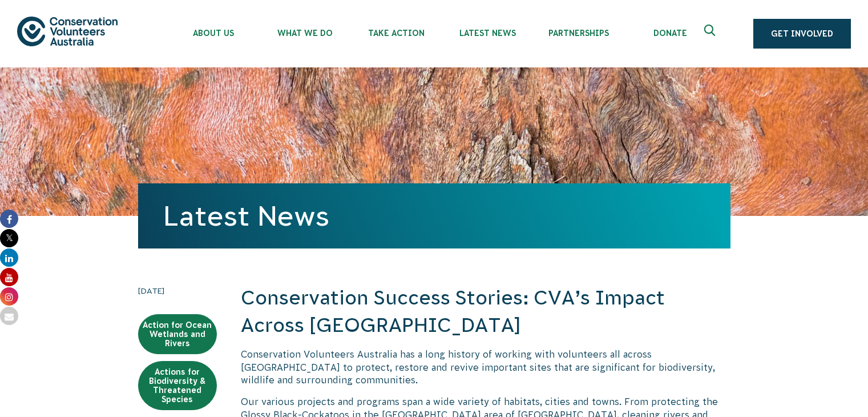  I want to click on span: Partnerships, so click(579, 33).